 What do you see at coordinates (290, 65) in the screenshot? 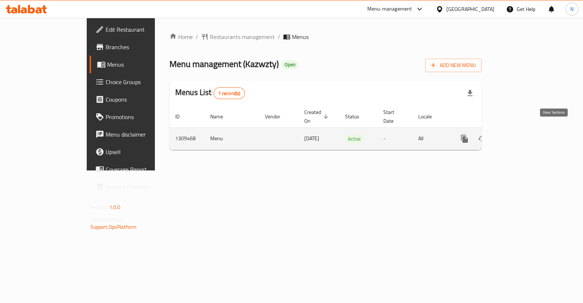
I see `span: Open` at bounding box center [290, 65].